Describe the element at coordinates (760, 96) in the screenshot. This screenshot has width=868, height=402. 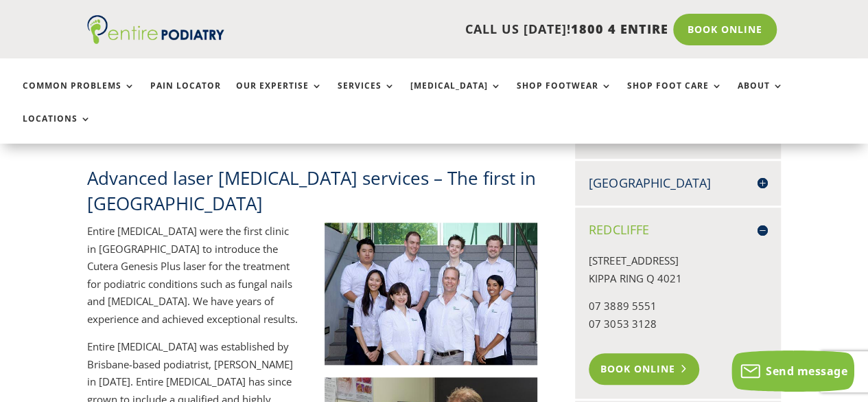
I see `a: About` at that location.